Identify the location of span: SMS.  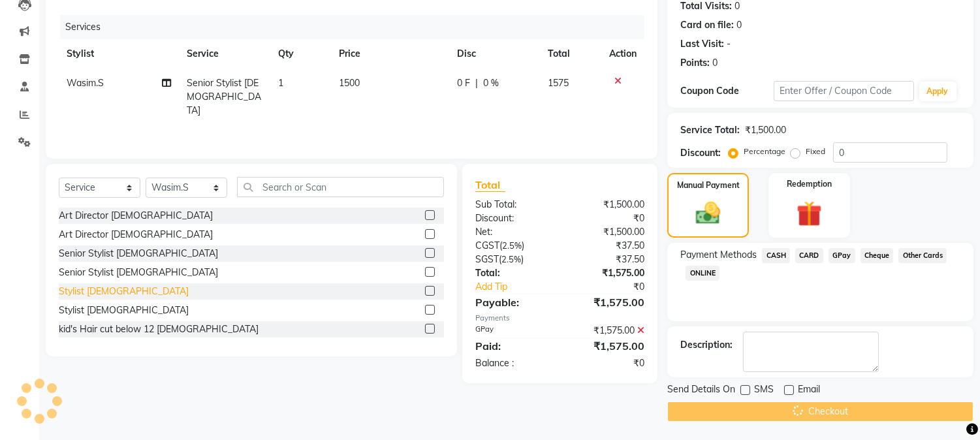
(764, 390).